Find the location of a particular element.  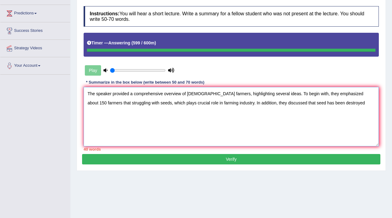

a: Your Account is located at coordinates (35, 65).